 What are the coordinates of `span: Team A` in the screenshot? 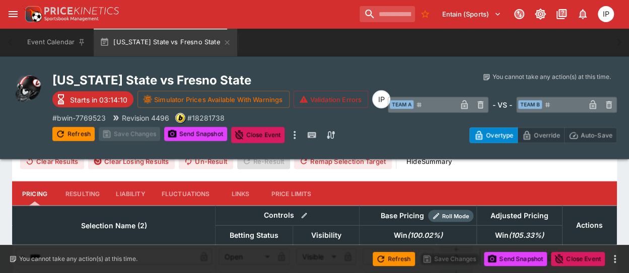 It's located at (401, 104).